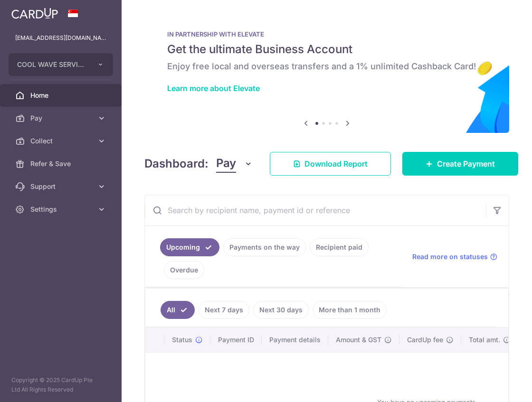 The height and width of the screenshot is (402, 532). I want to click on a: Next 30 days, so click(281, 310).